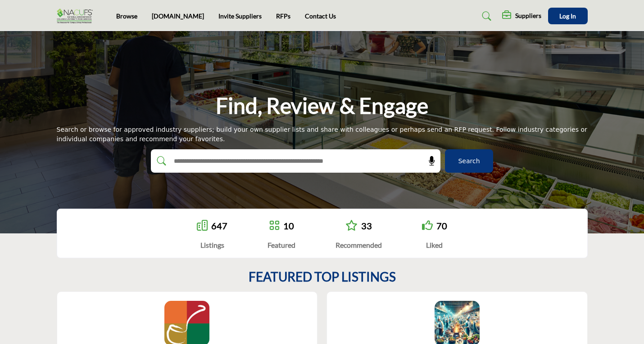 Image resolution: width=644 pixels, height=344 pixels. What do you see at coordinates (427, 225) in the screenshot?
I see `i: Go to Liked` at bounding box center [427, 225].